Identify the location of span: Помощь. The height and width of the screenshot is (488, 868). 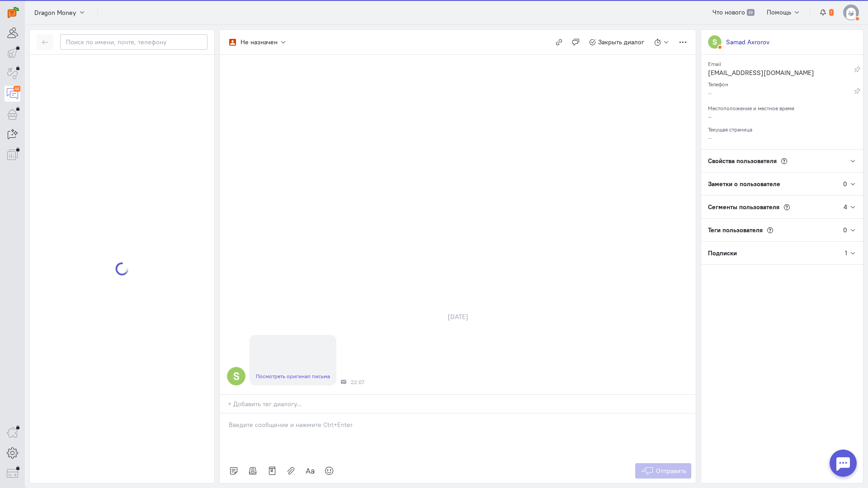
(779, 12).